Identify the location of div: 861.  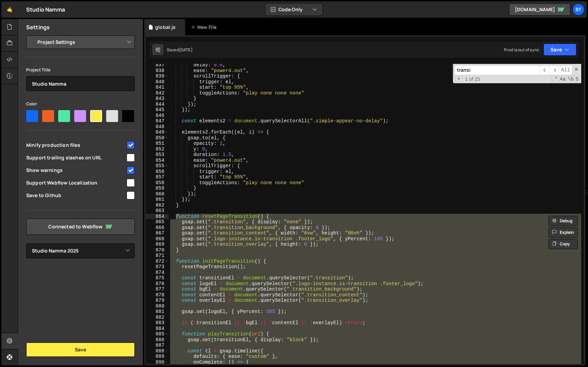
(158, 200).